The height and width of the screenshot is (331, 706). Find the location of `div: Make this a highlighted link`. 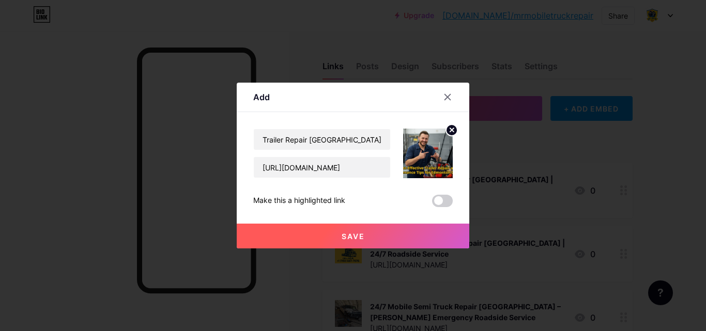

div: Make this a highlighted link is located at coordinates (299, 201).